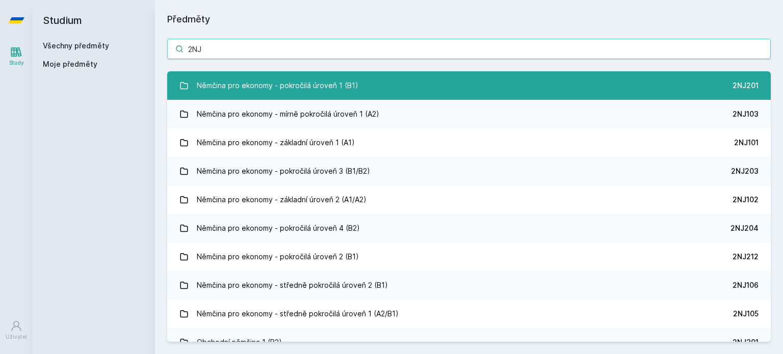 The image size is (783, 354). I want to click on div: 2NJ105, so click(746, 314).